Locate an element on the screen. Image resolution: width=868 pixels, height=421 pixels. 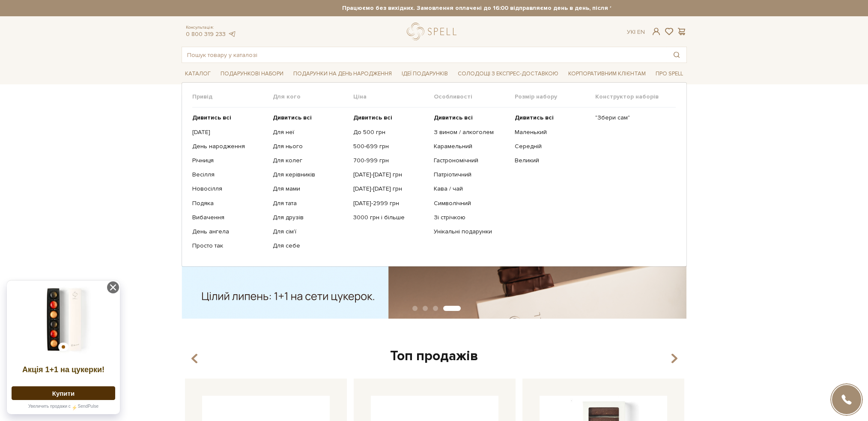
a: En is located at coordinates (641, 32).